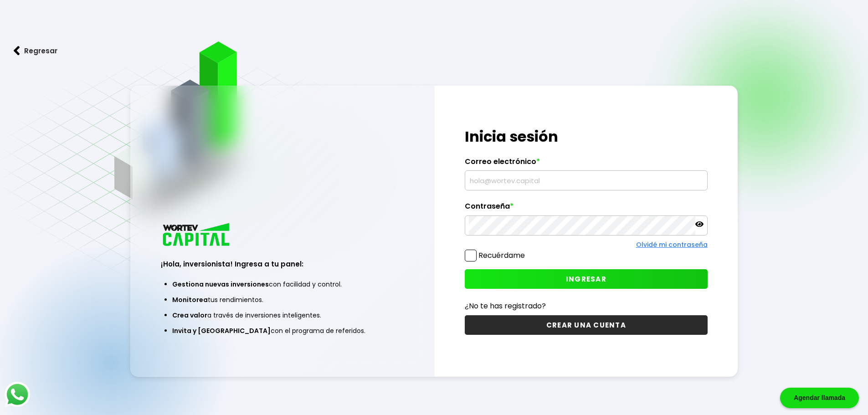 Image resolution: width=868 pixels, height=415 pixels. I want to click on label: Recuérdame, so click(502, 255).